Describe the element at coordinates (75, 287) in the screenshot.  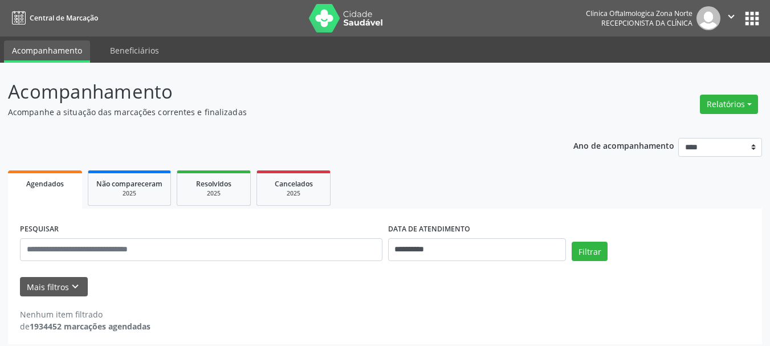
I see `i: keyboard_arrow_down` at that location.